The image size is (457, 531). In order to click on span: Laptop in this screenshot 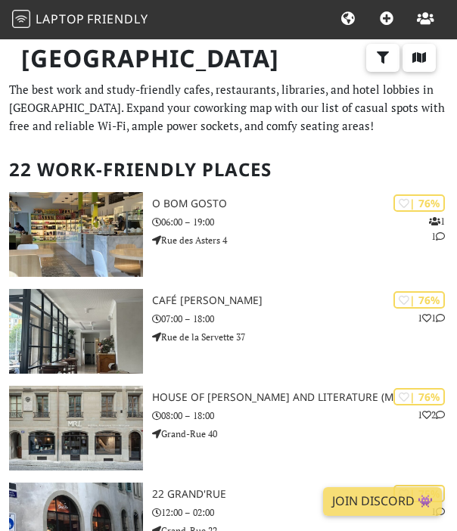, I will do `click(60, 19)`.